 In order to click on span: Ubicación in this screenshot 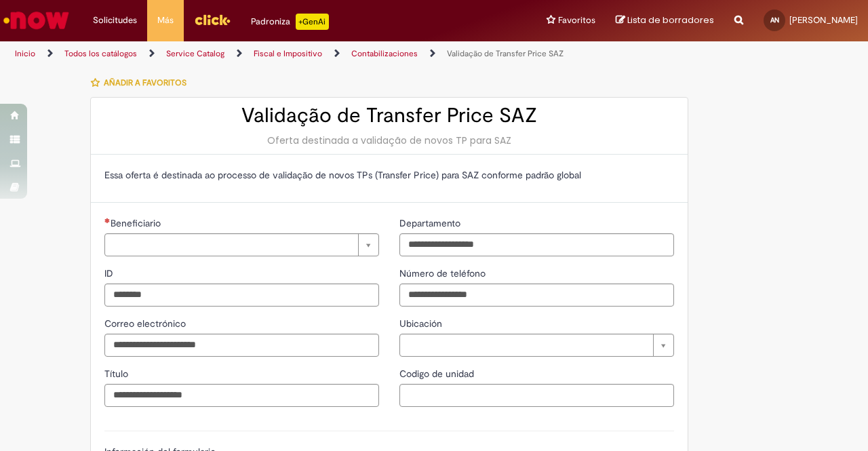, I will do `click(422, 323)`.